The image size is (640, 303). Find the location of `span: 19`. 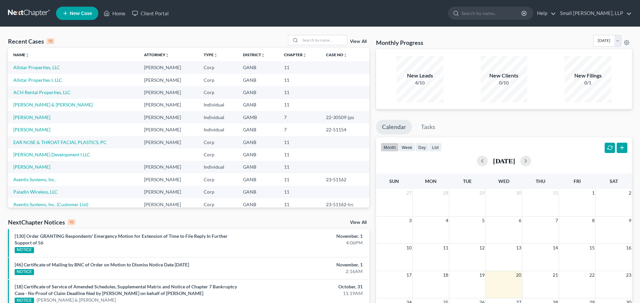

span: 19 is located at coordinates (482, 275).